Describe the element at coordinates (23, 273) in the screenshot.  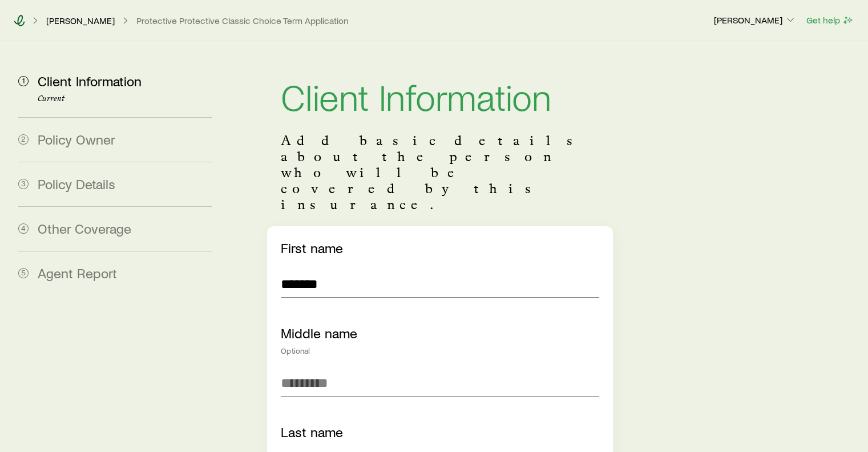
I see `span: 5` at that location.